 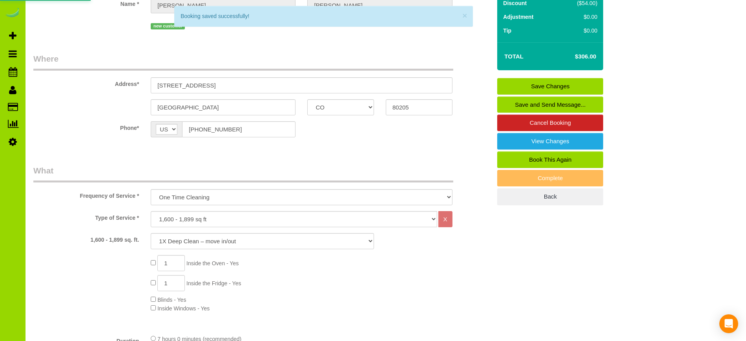 What do you see at coordinates (212, 263) in the screenshot?
I see `span: Inside the Oven - Yes` at bounding box center [212, 263].